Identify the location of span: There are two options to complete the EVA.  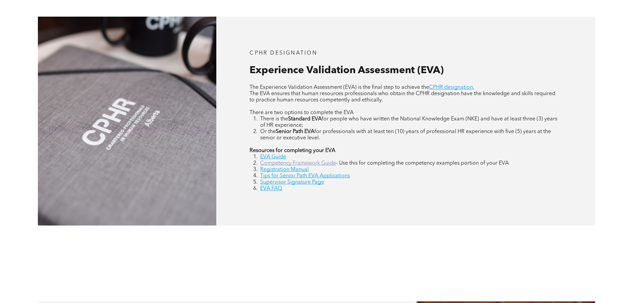
(301, 113).